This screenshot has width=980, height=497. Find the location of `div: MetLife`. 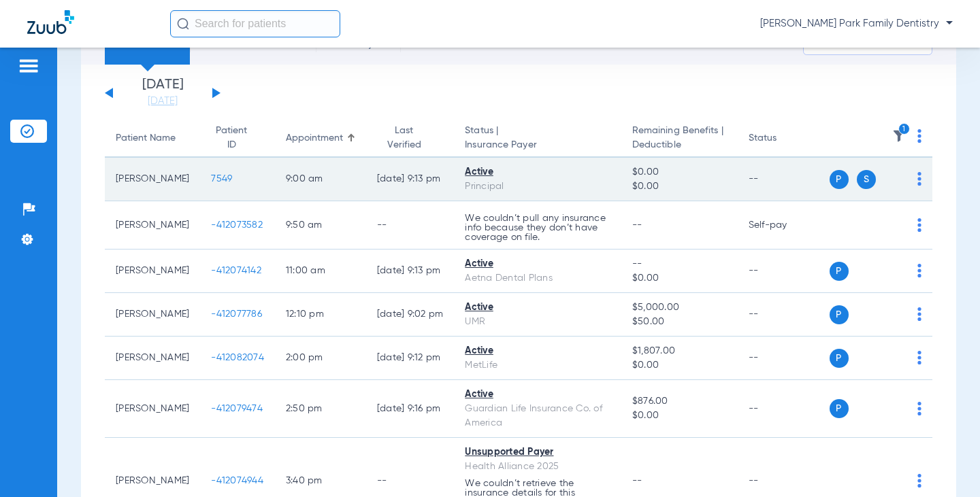

div: MetLife is located at coordinates (538, 366).